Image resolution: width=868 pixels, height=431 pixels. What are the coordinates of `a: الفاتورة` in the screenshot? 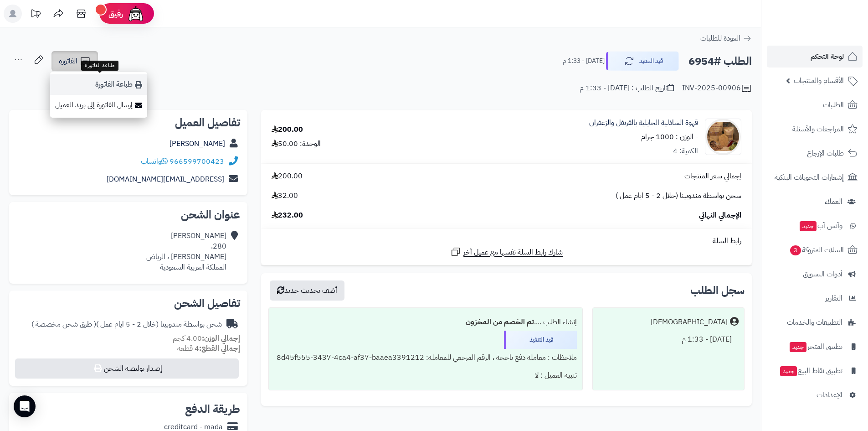 It's located at (75, 61).